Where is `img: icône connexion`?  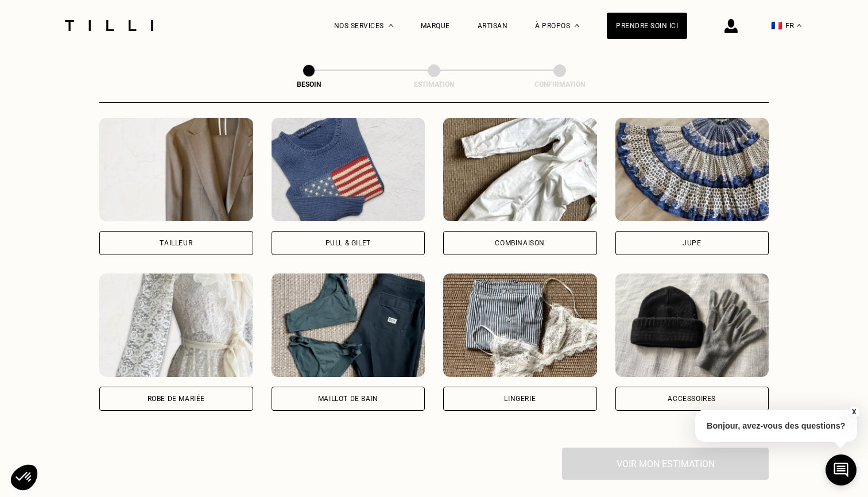 img: icône connexion is located at coordinates (731, 26).